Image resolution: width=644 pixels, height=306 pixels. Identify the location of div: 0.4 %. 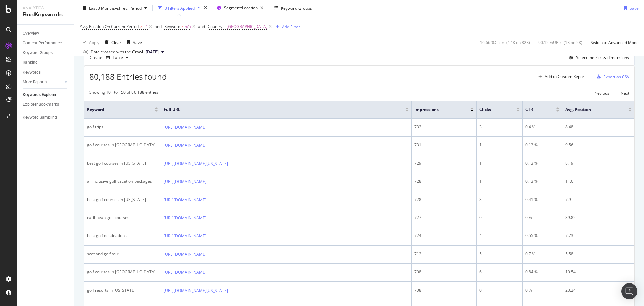
(542, 127).